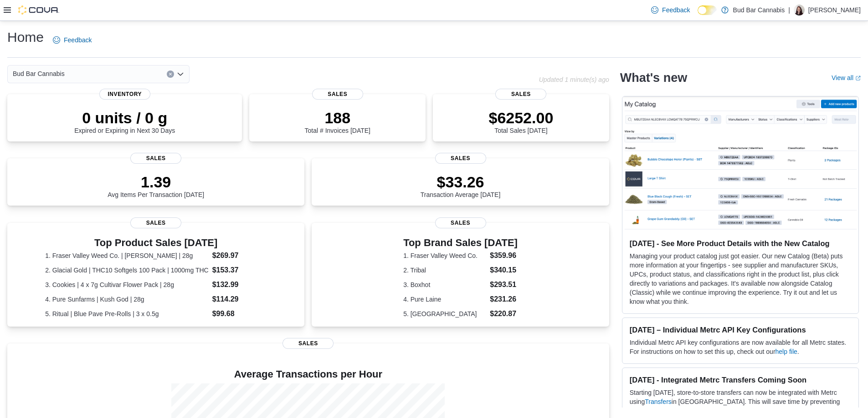 The width and height of the screenshot is (868, 418). I want to click on dt: 2. Glacial Gold | THC10 Softgels 100 Pack | 1000mg THC, so click(127, 271).